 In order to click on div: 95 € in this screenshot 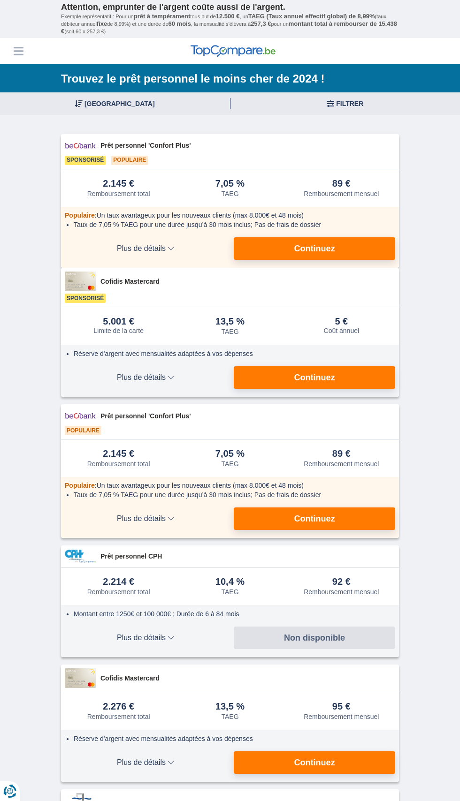, I will do `click(341, 707)`.